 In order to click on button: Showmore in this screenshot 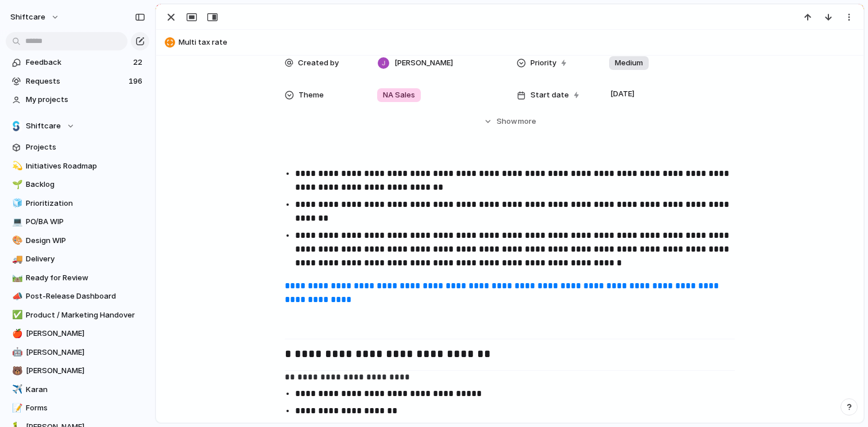, I will do `click(510, 122)`.